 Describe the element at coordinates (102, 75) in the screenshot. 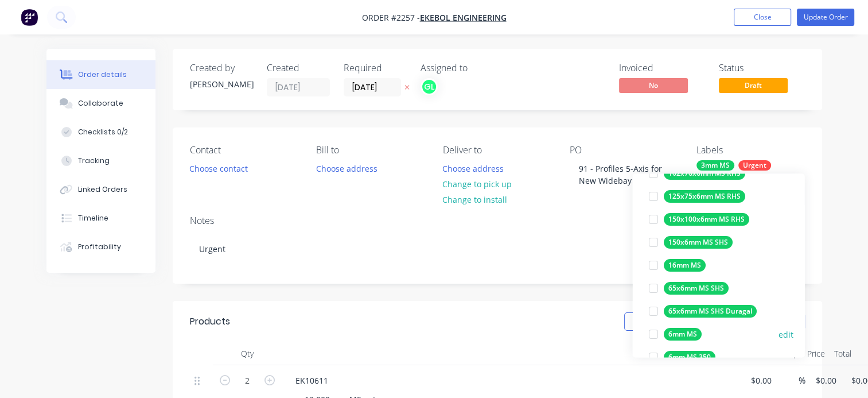

I see `div: Order details` at that location.